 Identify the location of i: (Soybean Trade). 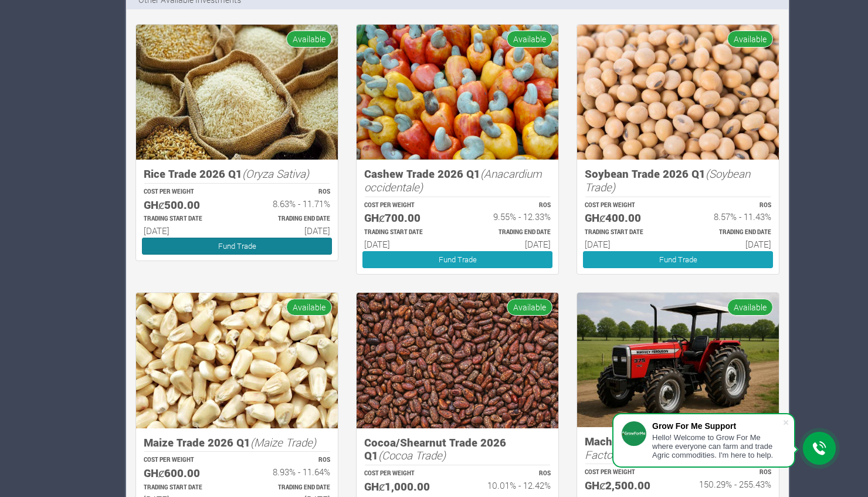
(667, 180).